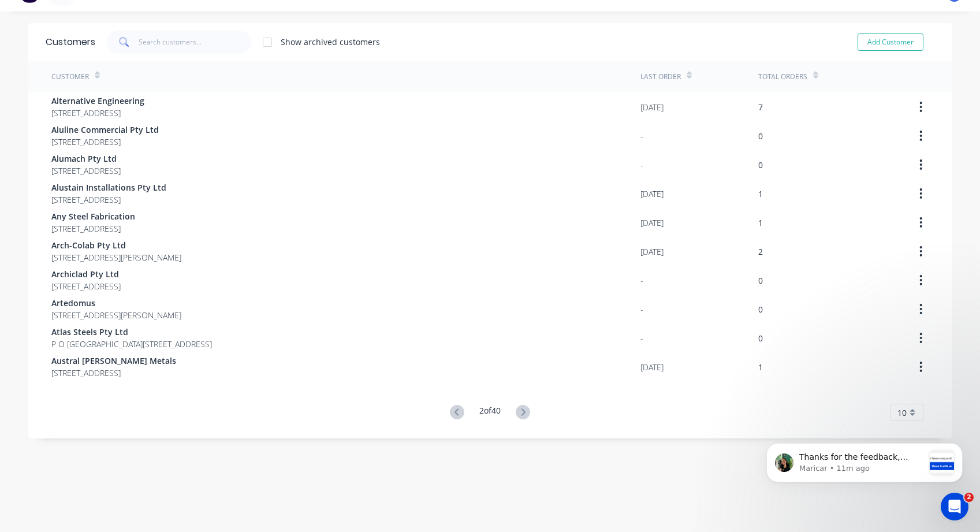 The image size is (980, 532). Describe the element at coordinates (661, 77) in the screenshot. I see `div: Last Order` at that location.